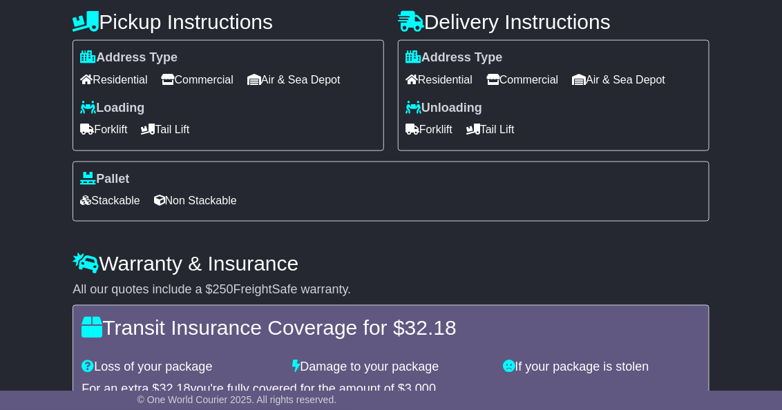 This screenshot has width=782, height=410. What do you see at coordinates (390, 390) in the screenshot?
I see `div: For an extra $ you're fully covered for the amount of $ .` at bounding box center [390, 390].